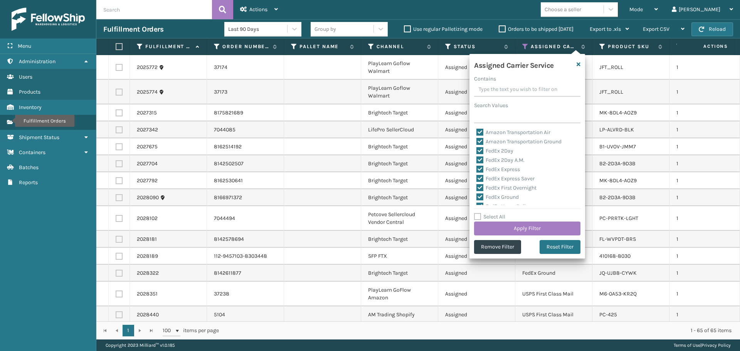 This screenshot has height=351, width=740. I want to click on input: Type the text you wish to filter on, so click(527, 90).